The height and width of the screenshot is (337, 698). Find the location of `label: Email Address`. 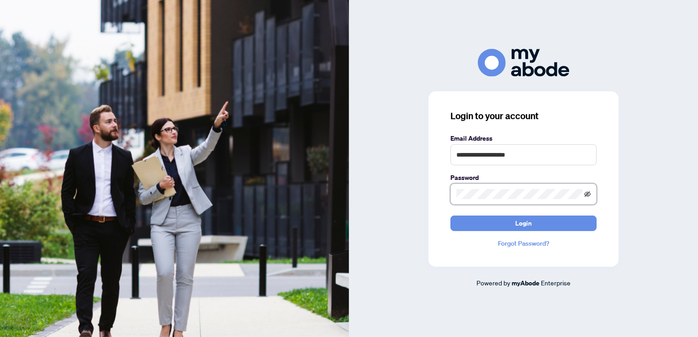

label: Email Address is located at coordinates (524, 139).